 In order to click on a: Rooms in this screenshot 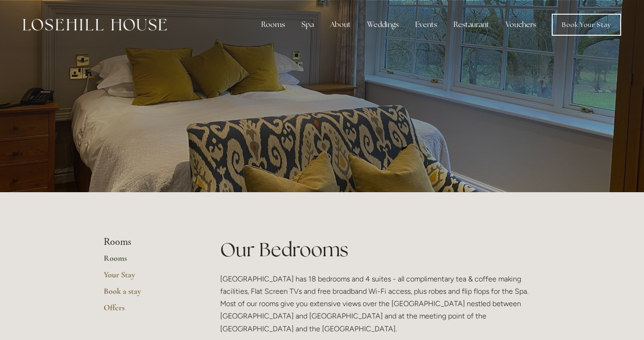, I will do `click(147, 261)`.